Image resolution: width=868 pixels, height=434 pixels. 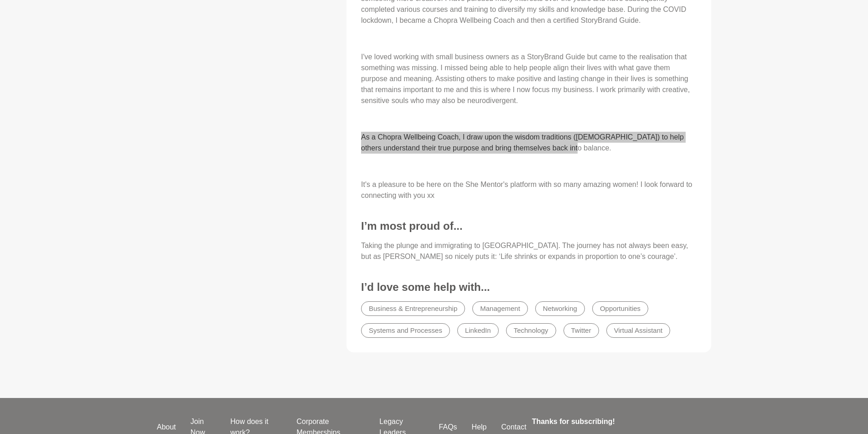 I want to click on h3: I’m most proud of..., so click(x=529, y=226).